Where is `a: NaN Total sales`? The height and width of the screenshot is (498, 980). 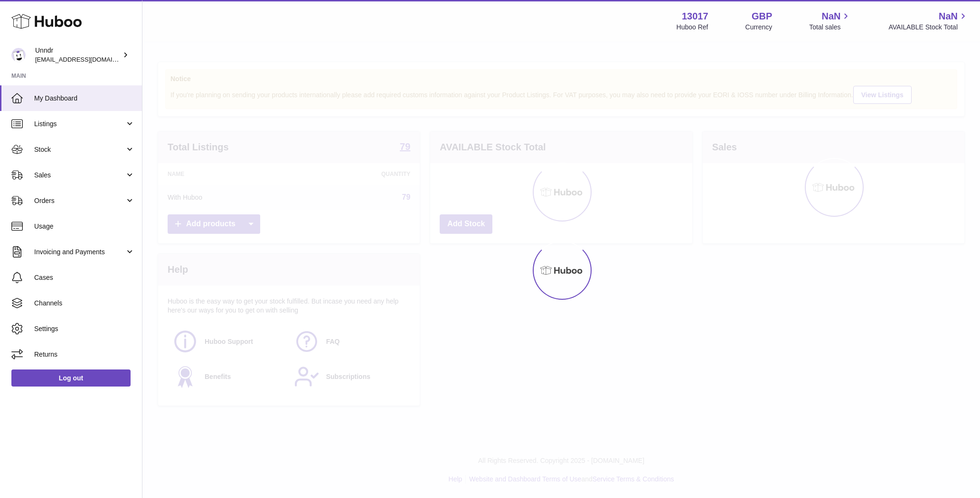 a: NaN Total sales is located at coordinates (830, 21).